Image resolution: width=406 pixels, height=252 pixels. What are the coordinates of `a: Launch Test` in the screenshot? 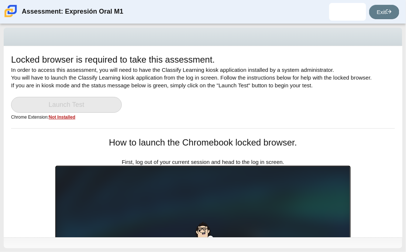 It's located at (66, 105).